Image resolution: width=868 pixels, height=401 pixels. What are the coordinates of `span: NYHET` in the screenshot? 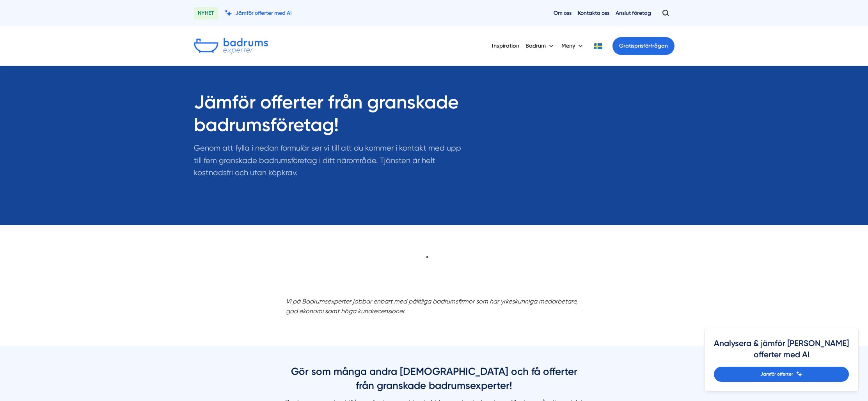 It's located at (206, 13).